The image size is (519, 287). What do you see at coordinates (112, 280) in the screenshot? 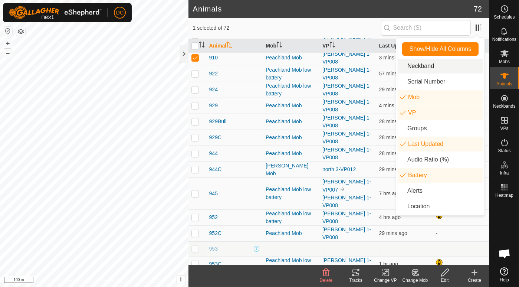
I see `a: Contact Us` at bounding box center [112, 280].